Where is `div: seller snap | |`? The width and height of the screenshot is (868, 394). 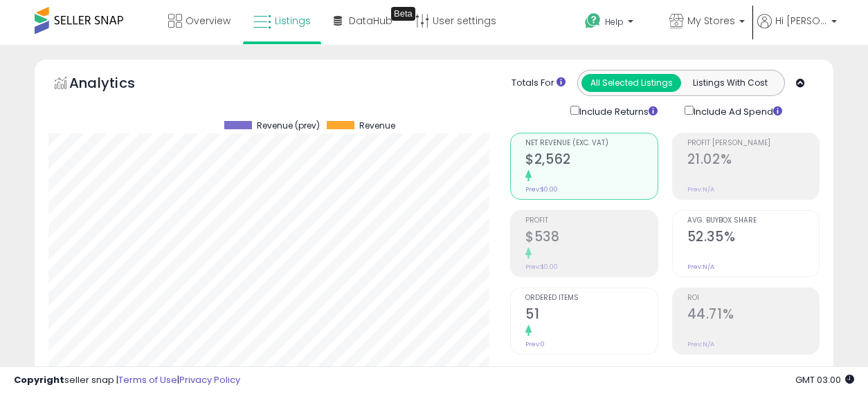
div: seller snap | | is located at coordinates (126, 380).